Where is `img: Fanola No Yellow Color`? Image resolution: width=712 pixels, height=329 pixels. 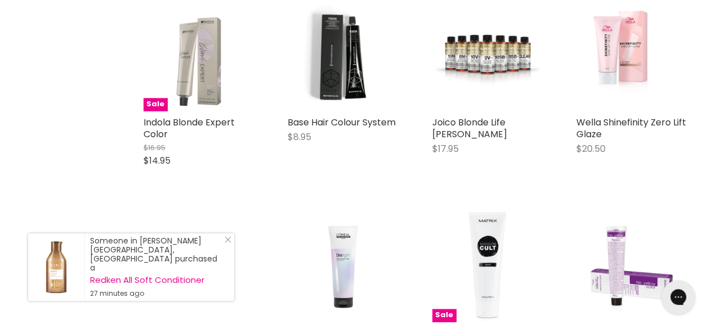 img: Fanola No Yellow Color is located at coordinates (631, 267).